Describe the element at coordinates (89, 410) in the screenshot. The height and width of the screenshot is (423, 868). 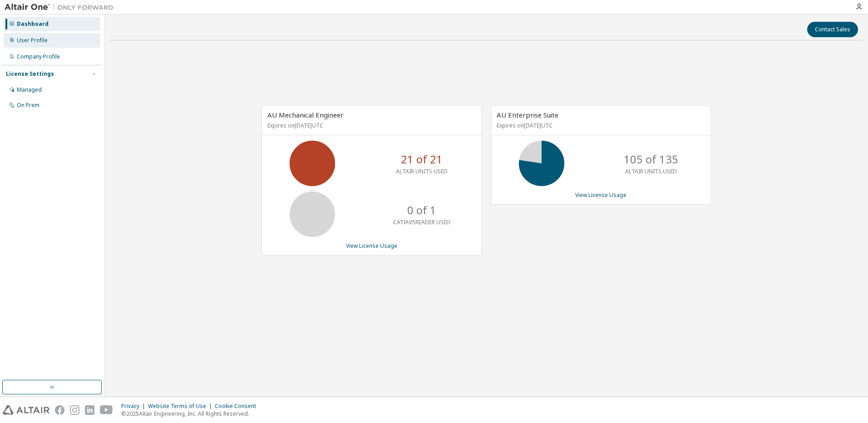
I see `img: linkedin.svg` at that location.